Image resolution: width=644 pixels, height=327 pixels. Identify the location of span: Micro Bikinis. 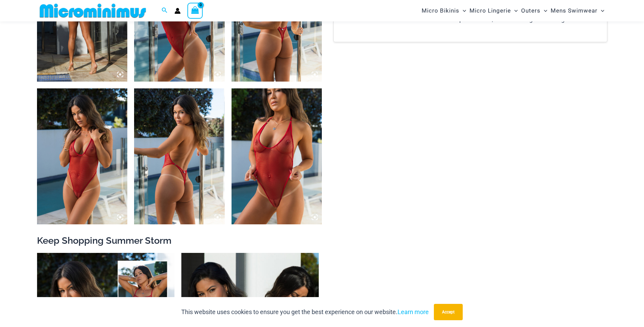
(440, 10).